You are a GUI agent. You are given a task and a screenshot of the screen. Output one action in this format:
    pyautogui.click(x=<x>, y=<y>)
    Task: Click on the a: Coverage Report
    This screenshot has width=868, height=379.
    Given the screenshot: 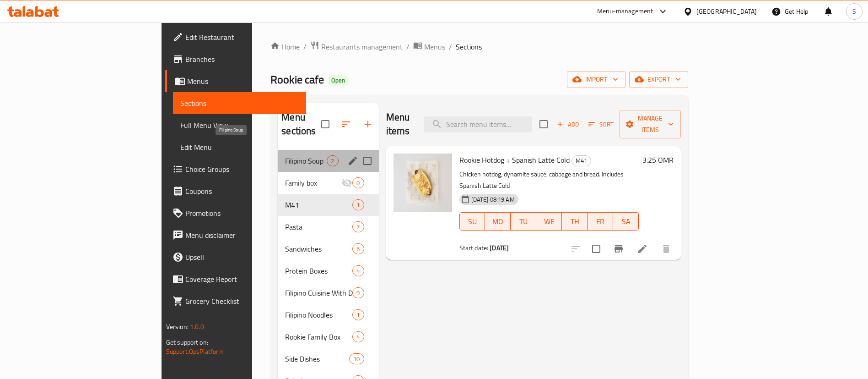 What is the action you would take?
    pyautogui.click(x=235, y=279)
    